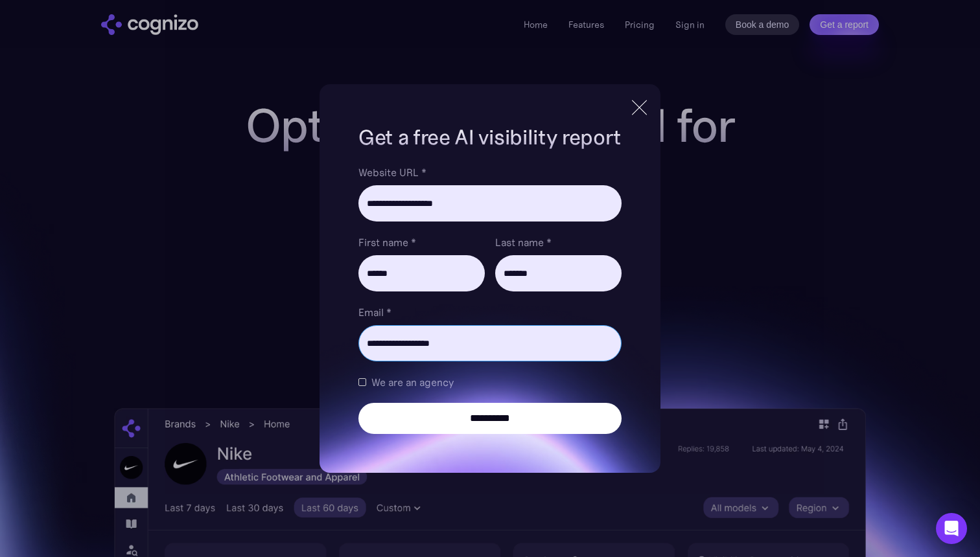 The height and width of the screenshot is (557, 980). What do you see at coordinates (558, 242) in the screenshot?
I see `label: Last name *` at bounding box center [558, 242].